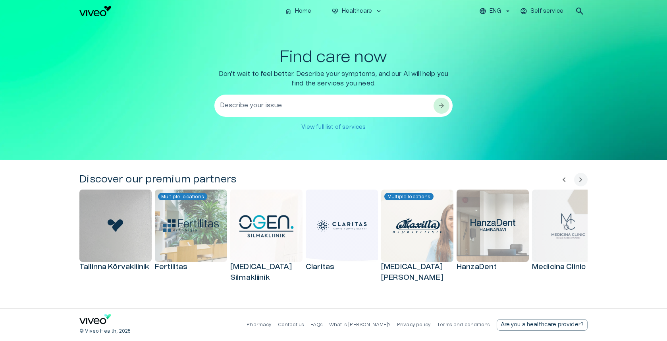  Describe the element at coordinates (495, 11) in the screenshot. I see `button: ENG` at that location.